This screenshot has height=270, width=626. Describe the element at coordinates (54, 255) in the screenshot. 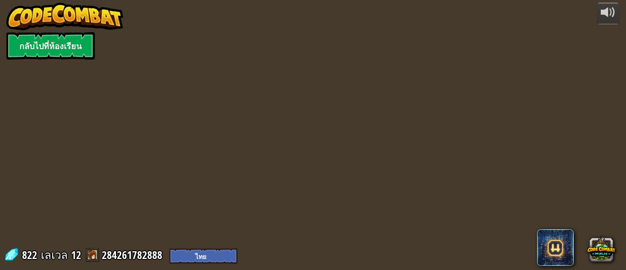

I see `span: เลเวล` at that location.